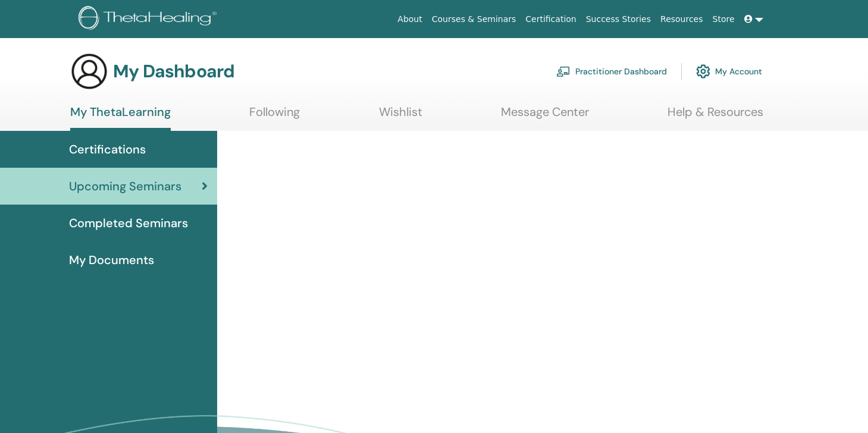 The height and width of the screenshot is (433, 868). What do you see at coordinates (703, 72) in the screenshot?
I see `img: cog.svg` at bounding box center [703, 72].